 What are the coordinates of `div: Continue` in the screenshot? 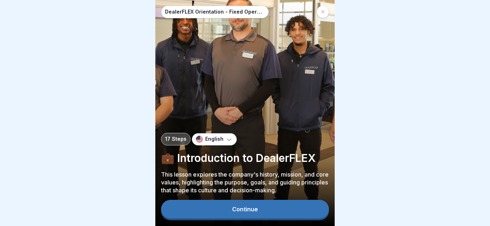 It's located at (245, 209).